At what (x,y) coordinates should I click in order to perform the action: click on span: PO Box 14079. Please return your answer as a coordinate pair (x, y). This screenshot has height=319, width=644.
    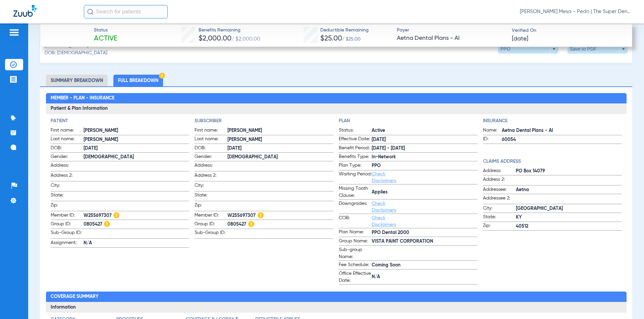
    Looking at the image, I should click on (569, 171).